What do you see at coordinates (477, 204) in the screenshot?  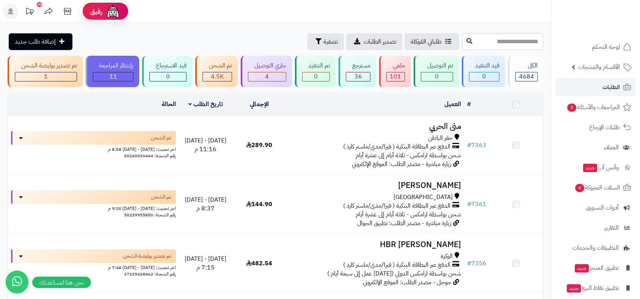 I see `a: #7361` at bounding box center [477, 204].